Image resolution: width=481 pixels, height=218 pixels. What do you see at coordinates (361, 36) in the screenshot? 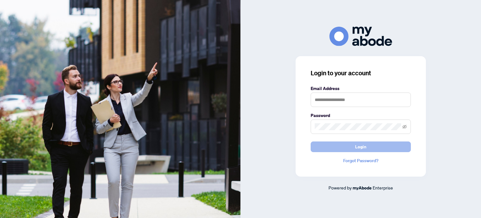
I see `img: ma-logo` at bounding box center [361, 36].